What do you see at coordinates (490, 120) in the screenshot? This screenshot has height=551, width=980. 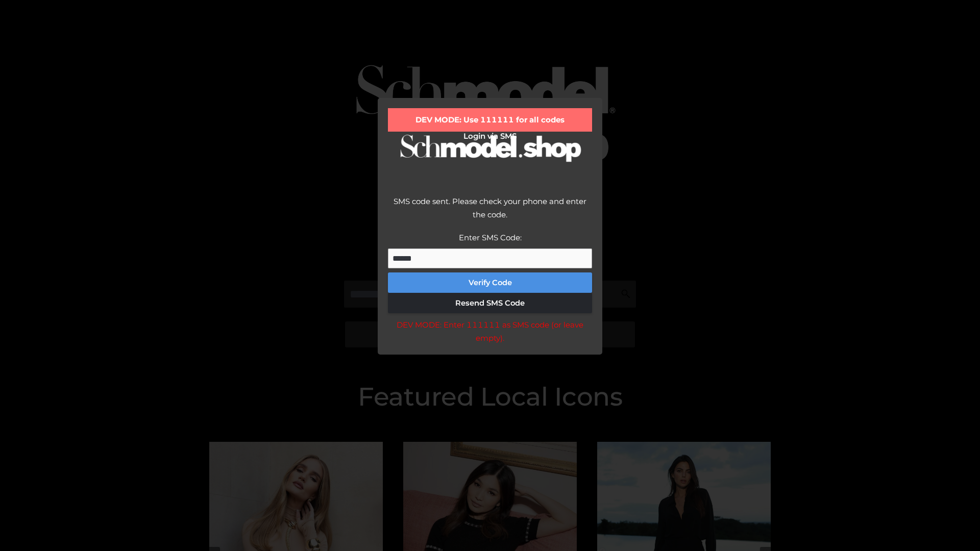 I see `div: DEV MODE: Use 111111 for all codes` at bounding box center [490, 120].